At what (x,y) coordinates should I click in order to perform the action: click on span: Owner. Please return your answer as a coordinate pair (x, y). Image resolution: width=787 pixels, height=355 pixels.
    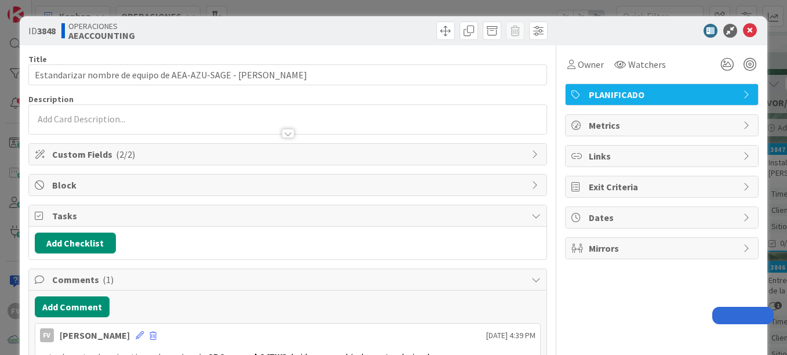
    Looking at the image, I should click on (590, 64).